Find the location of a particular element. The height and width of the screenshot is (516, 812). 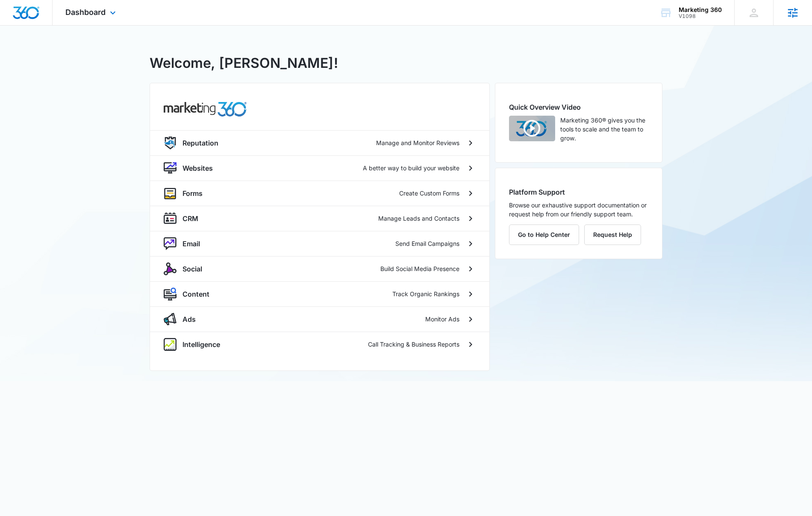

a: Go to Help Center is located at coordinates (546, 235).